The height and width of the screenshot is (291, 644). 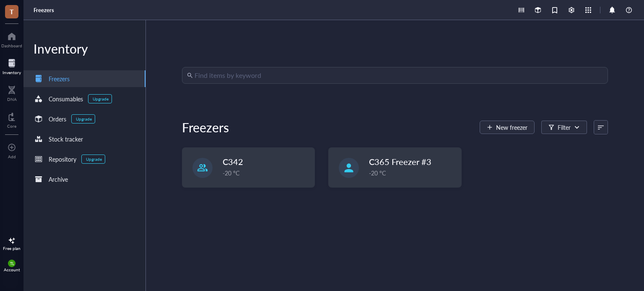 I want to click on div: Account, so click(x=12, y=269).